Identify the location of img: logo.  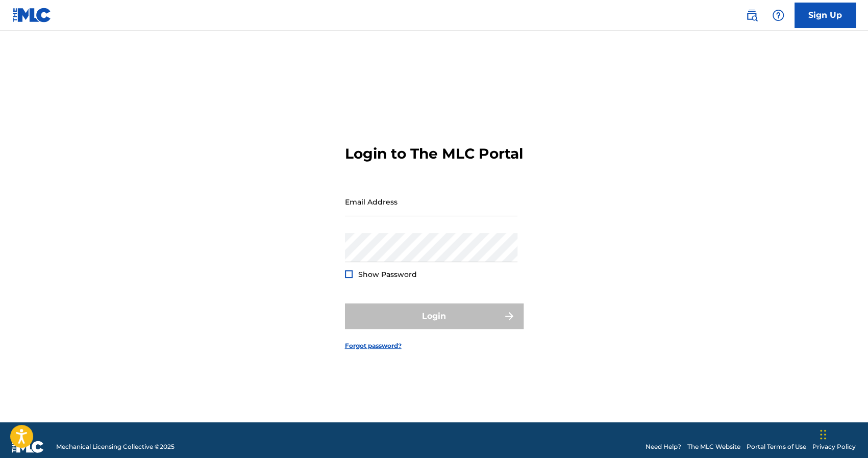
(28, 447).